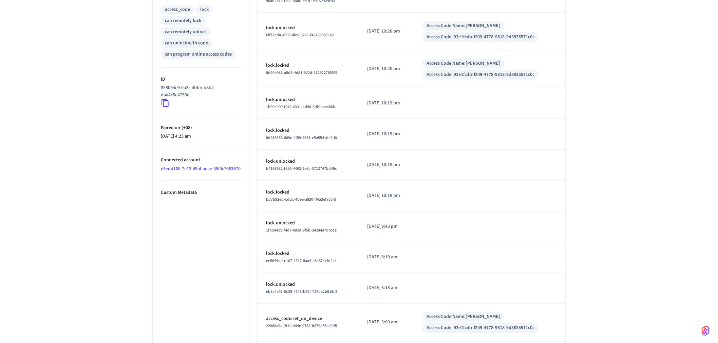 The height and width of the screenshot is (343, 718). What do you see at coordinates (186, 128) in the screenshot?
I see `span: ( +08 )` at bounding box center [186, 128].